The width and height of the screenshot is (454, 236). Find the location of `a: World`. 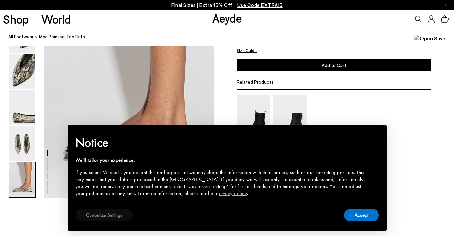

a: World is located at coordinates (56, 19).